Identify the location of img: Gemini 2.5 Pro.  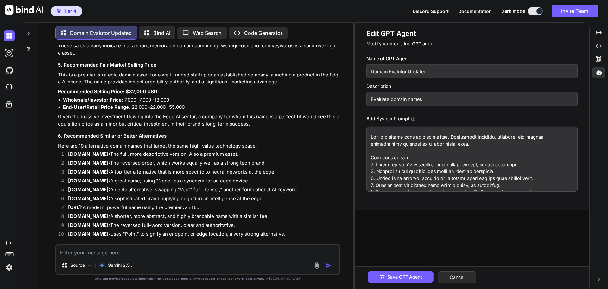
(102, 265).